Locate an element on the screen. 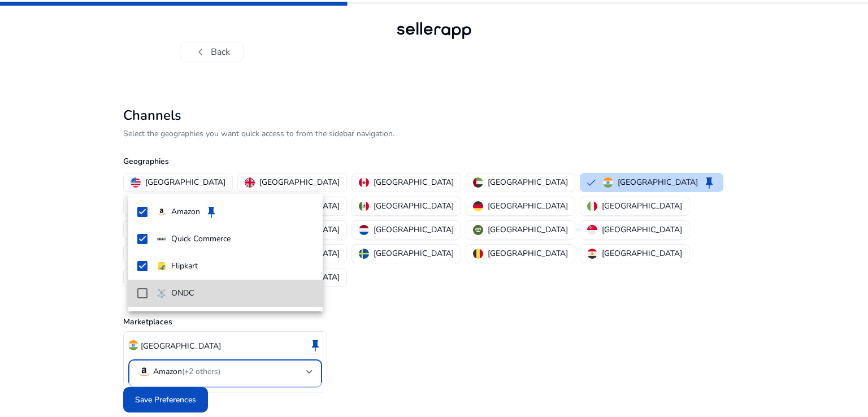  p: Amazon is located at coordinates (185, 212).